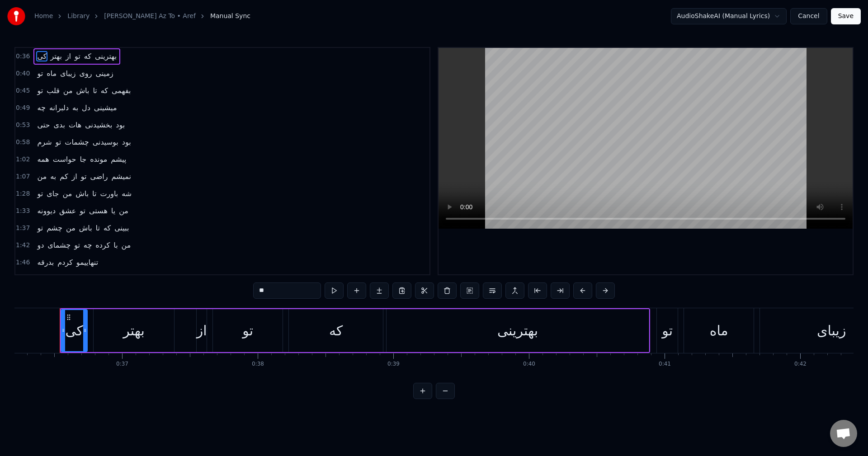 The width and height of the screenshot is (868, 456). I want to click on a: Library, so click(78, 16).